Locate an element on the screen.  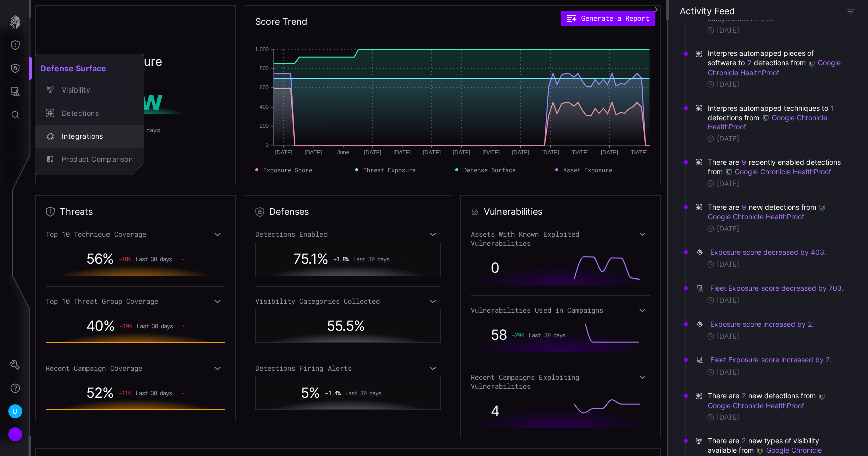
div: Visibility is located at coordinates (94, 90).